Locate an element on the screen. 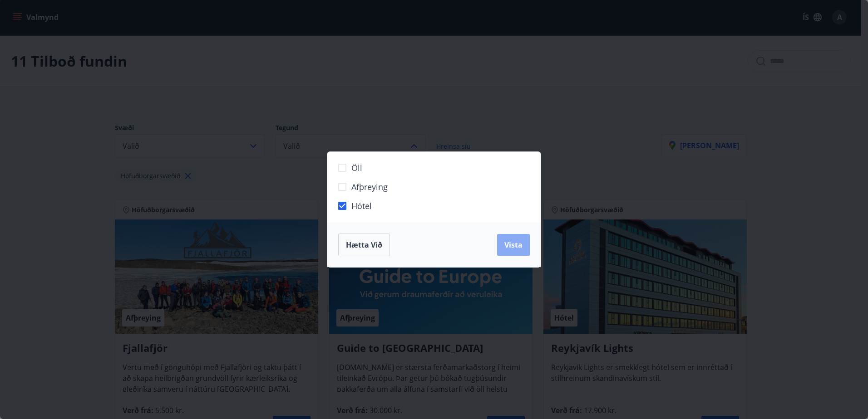  span: Hótel is located at coordinates (361, 206).